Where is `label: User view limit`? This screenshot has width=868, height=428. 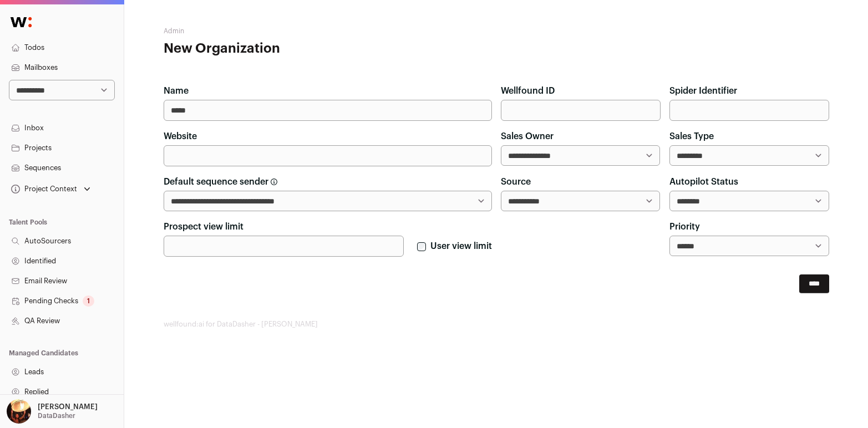 label: User view limit is located at coordinates (461, 246).